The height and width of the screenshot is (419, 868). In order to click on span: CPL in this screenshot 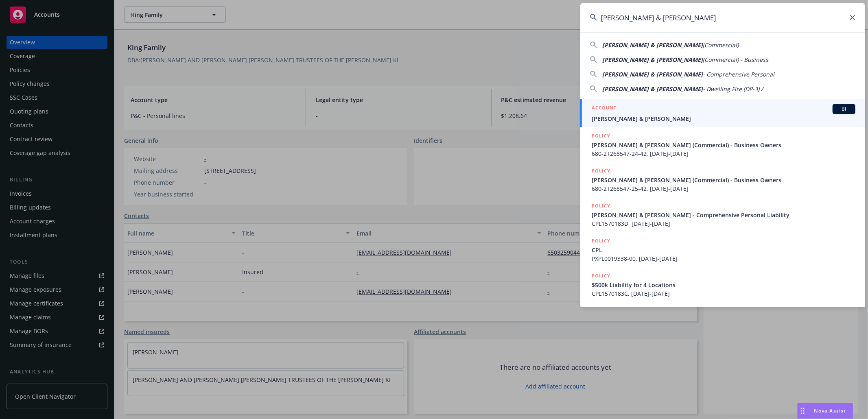, I will do `click(724, 250)`.